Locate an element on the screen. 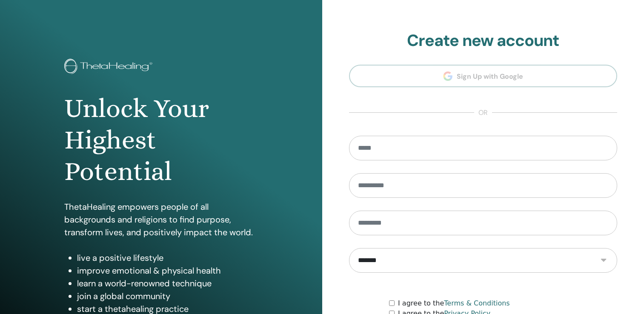  label: I agree to the is located at coordinates (454, 304).